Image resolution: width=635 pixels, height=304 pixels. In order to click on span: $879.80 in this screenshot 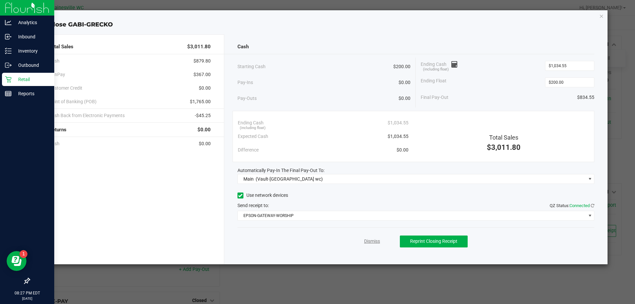, I will do `click(202, 61)`.